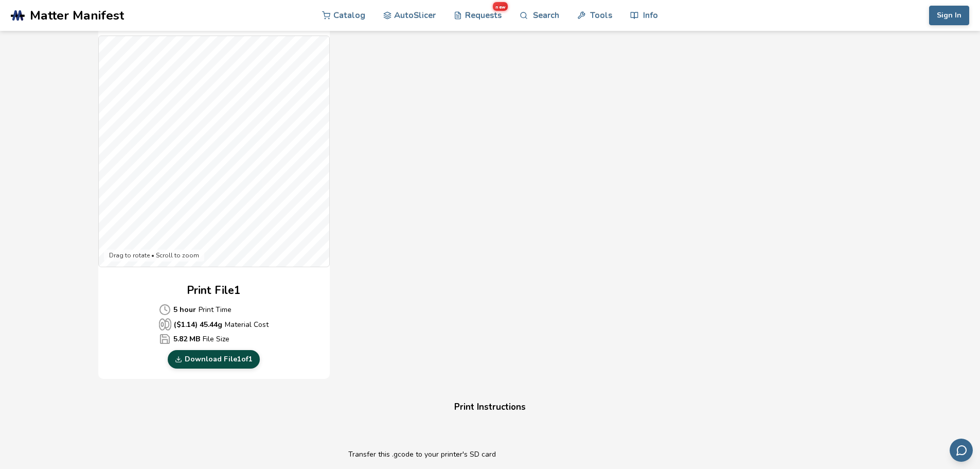  What do you see at coordinates (154, 256) in the screenshot?
I see `div: Drag to rotate • Scroll to zoom` at bounding box center [154, 256].